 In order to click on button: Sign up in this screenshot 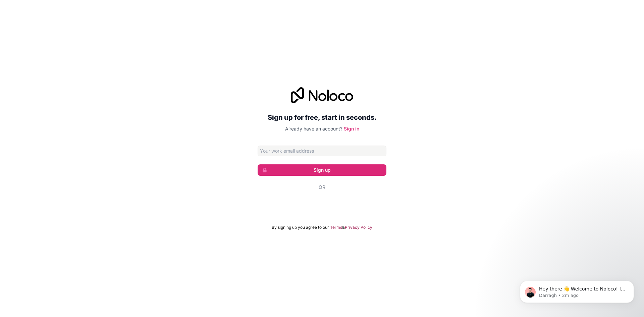, I will do `click(322, 170)`.